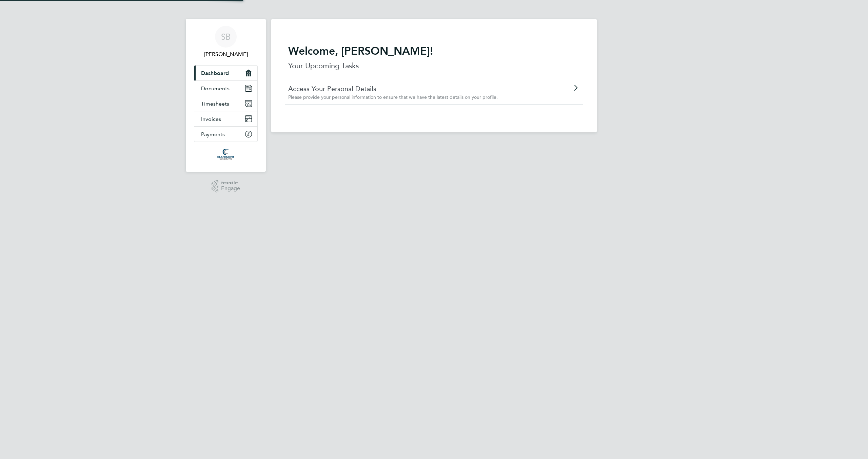  What do you see at coordinates (226, 119) in the screenshot?
I see `a: Invoices` at bounding box center [226, 119].